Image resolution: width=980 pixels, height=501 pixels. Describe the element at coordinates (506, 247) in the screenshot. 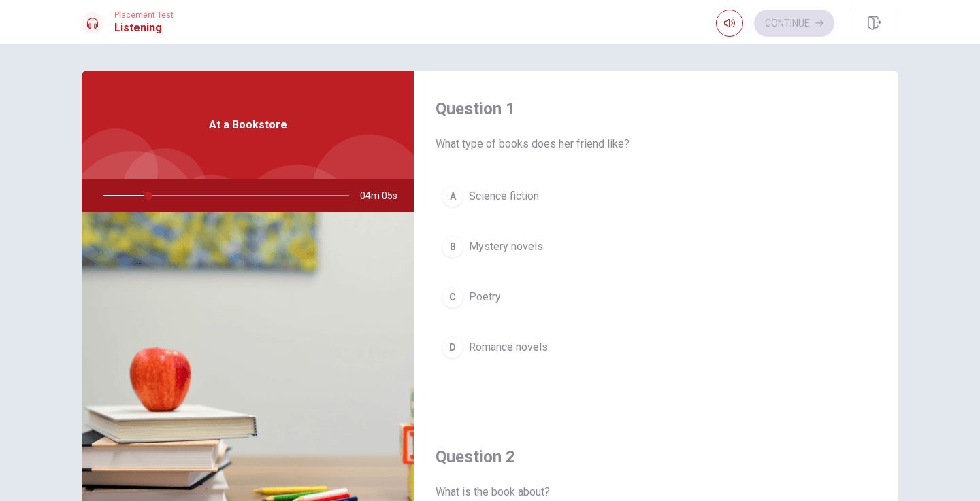

I see `span: Mystery novels` at that location.